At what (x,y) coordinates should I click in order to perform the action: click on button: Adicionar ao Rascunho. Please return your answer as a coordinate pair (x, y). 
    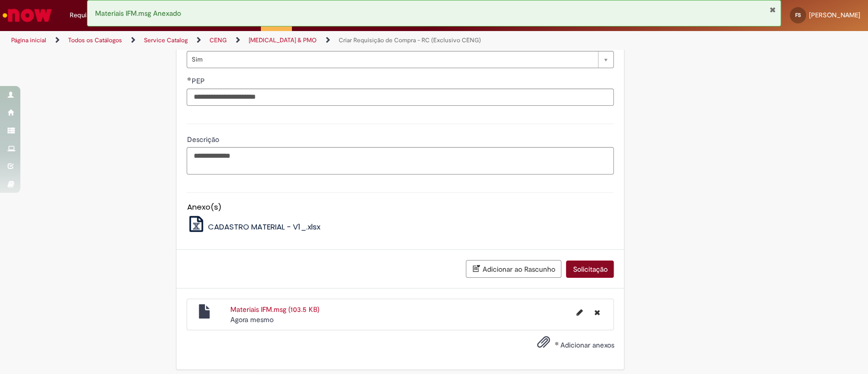
    Looking at the image, I should click on (514, 269).